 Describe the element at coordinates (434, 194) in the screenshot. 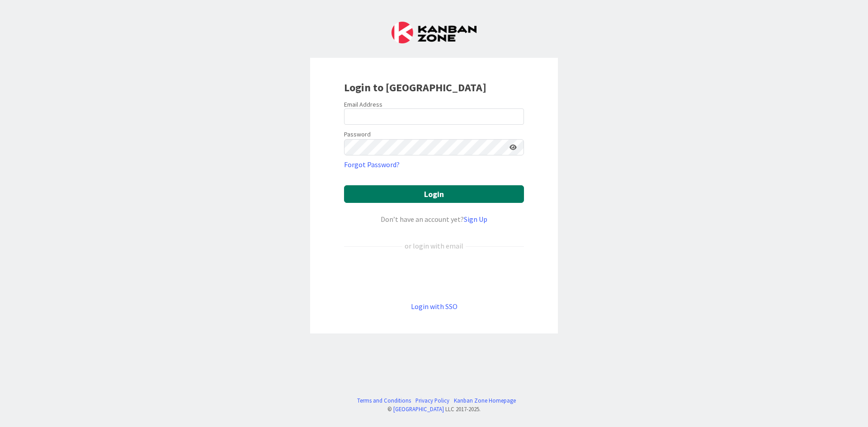

I see `button: Login` at that location.